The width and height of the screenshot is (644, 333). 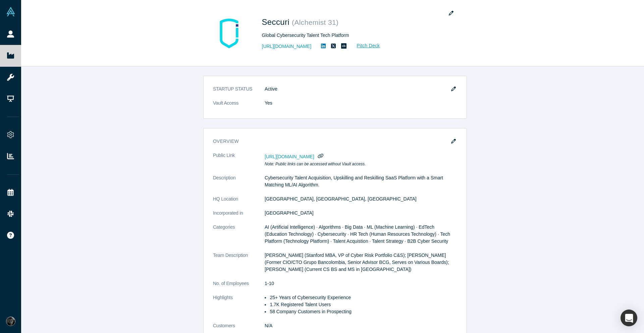 I want to click on img: Rami C.'s Account, so click(x=11, y=321).